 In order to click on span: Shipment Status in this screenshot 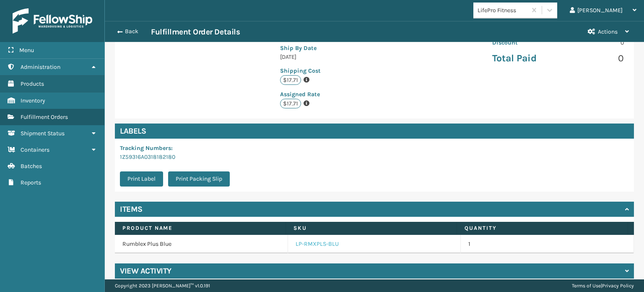, I will do `click(42, 133)`.